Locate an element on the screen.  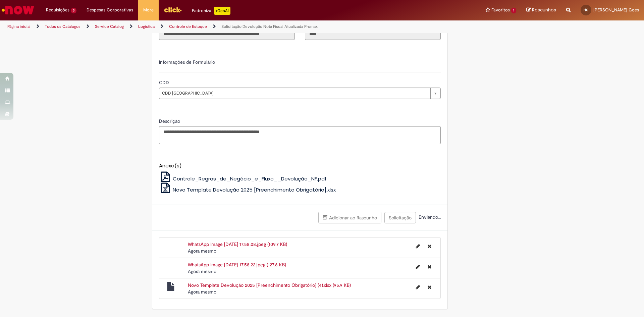
span: Enviando... is located at coordinates (429, 217).